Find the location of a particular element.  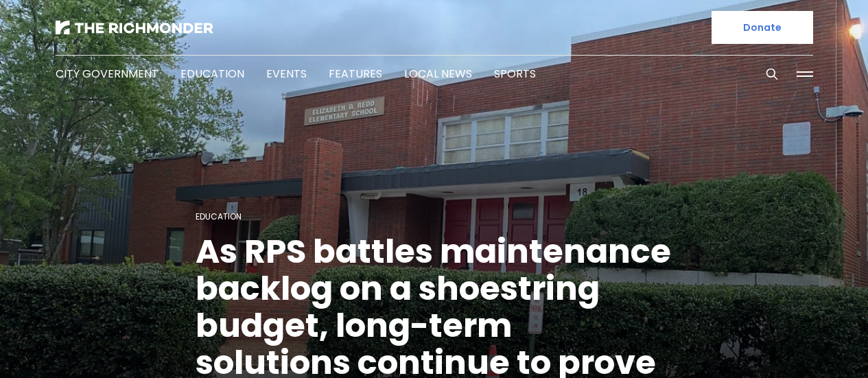

img: The Richmonder is located at coordinates (135, 28).